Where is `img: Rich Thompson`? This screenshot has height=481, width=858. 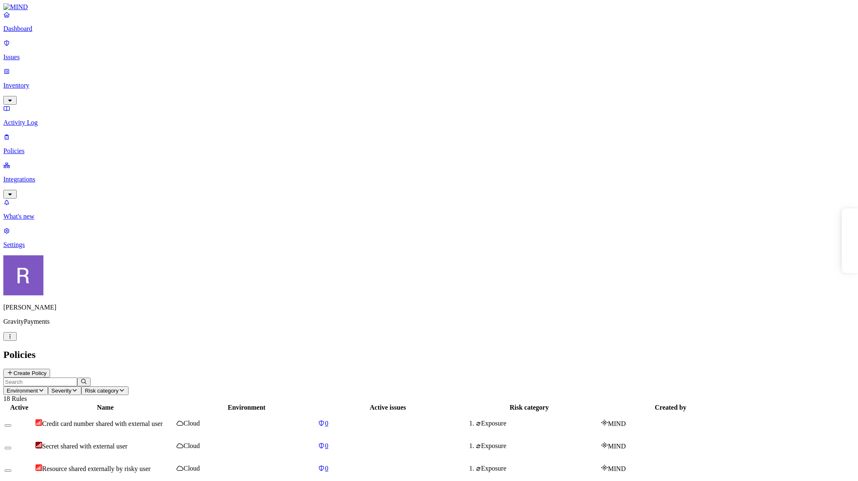
img: Rich Thompson is located at coordinates (23, 276).